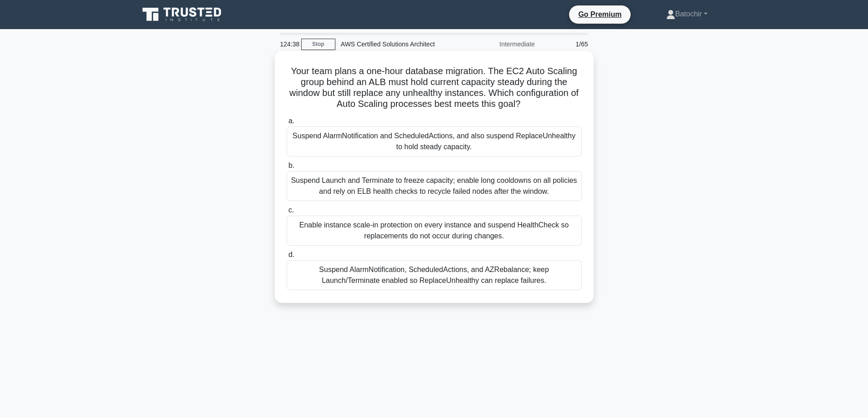 This screenshot has width=868, height=418. Describe the element at coordinates (500, 44) in the screenshot. I see `div: Intermediate` at that location.